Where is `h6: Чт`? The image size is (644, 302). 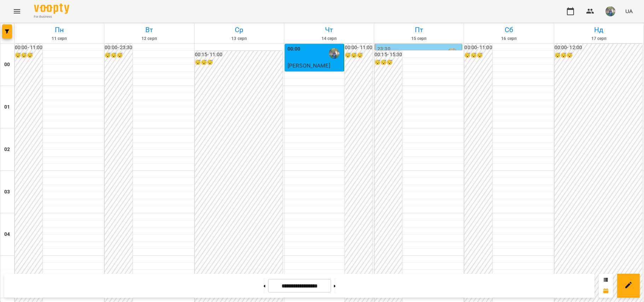
h6: Чт is located at coordinates (329, 30).